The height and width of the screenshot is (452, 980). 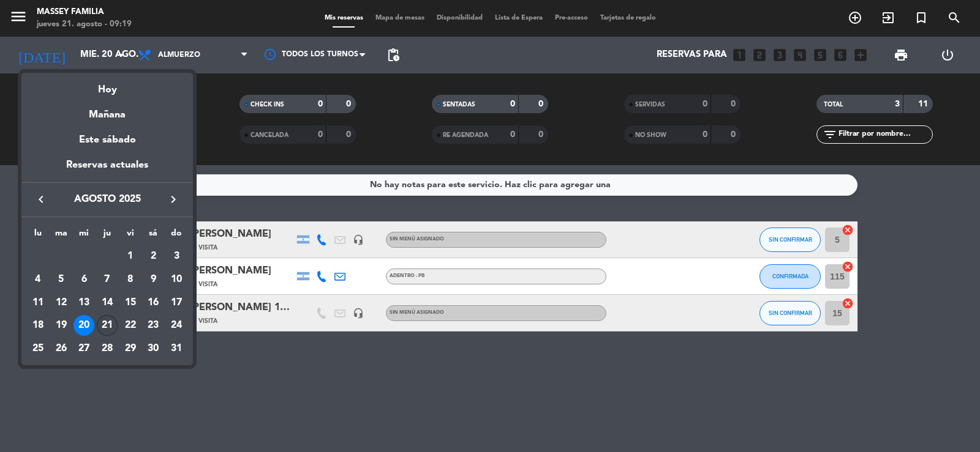 What do you see at coordinates (154, 325) in the screenshot?
I see `td: 23 de agosto de 2025` at bounding box center [154, 325].